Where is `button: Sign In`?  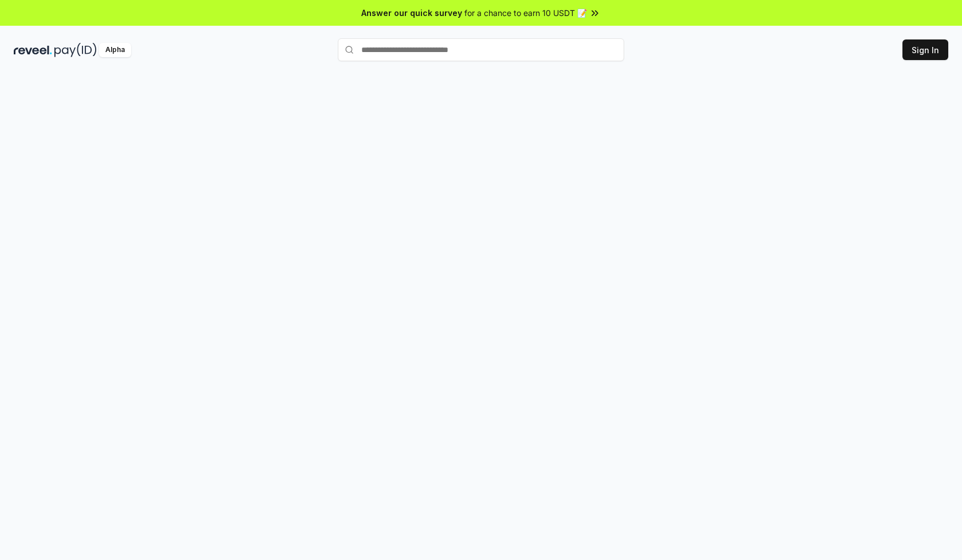 button: Sign In is located at coordinates (926, 49).